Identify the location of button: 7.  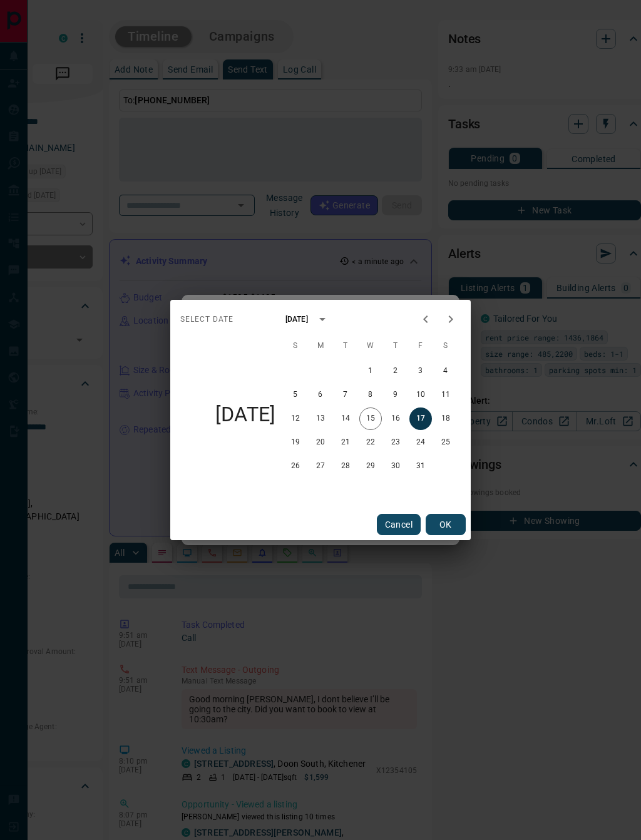
(346, 395).